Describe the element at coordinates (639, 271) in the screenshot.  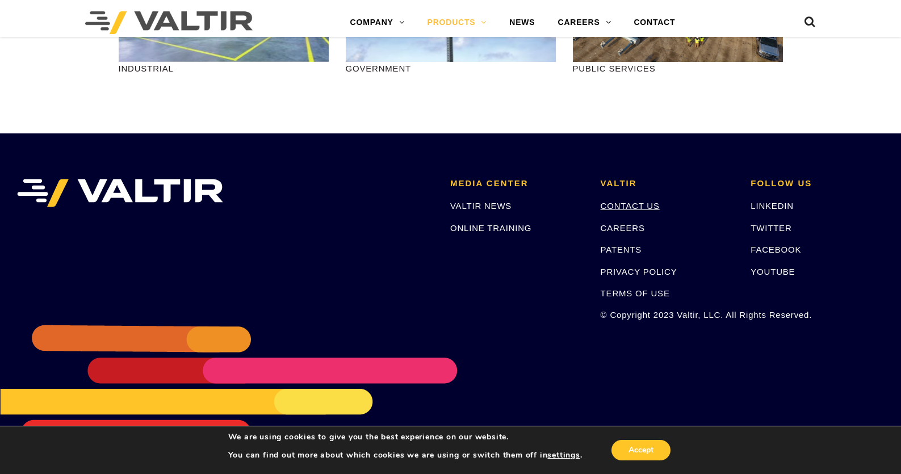
I see `a: PRIVACY POLICY` at that location.